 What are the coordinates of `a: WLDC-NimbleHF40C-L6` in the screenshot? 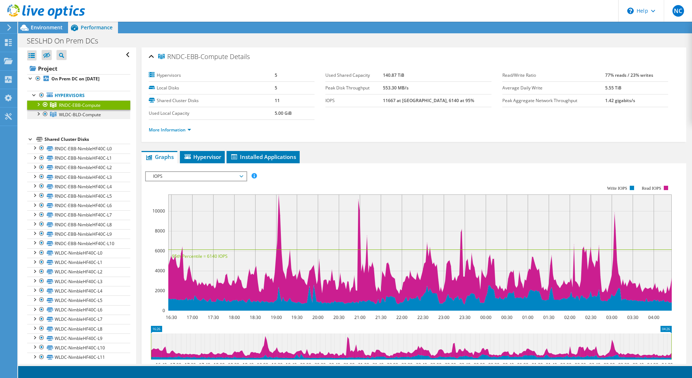 It's located at (79, 310).